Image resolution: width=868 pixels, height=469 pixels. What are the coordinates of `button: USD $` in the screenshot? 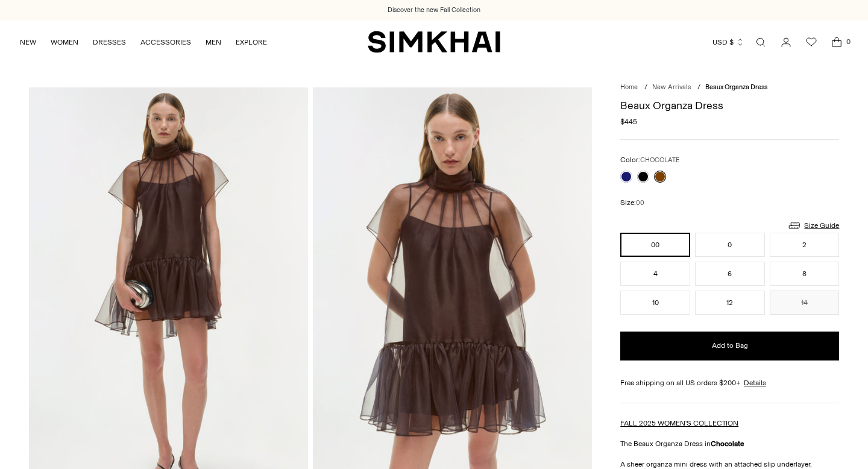 It's located at (728, 42).